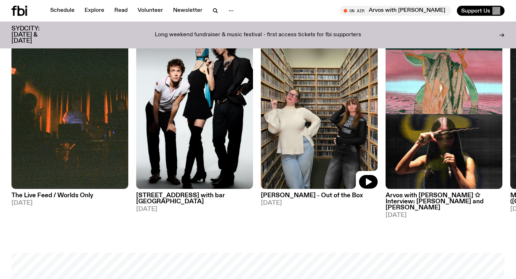 This screenshot has height=279, width=516. I want to click on span: Support Us, so click(475, 11).